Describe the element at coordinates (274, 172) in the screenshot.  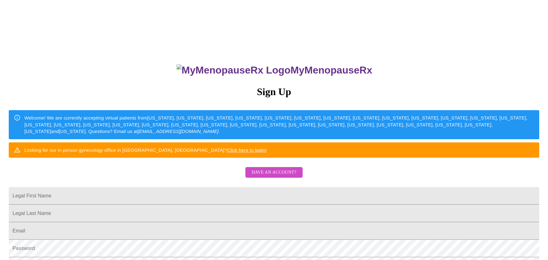
I see `button: Have an account?` at that location.